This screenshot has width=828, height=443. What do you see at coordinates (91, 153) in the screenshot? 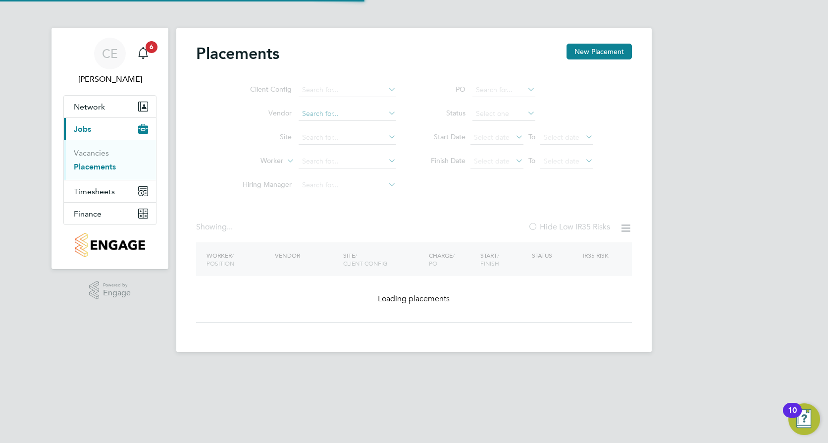
I see `a: Vacancies` at bounding box center [91, 153].